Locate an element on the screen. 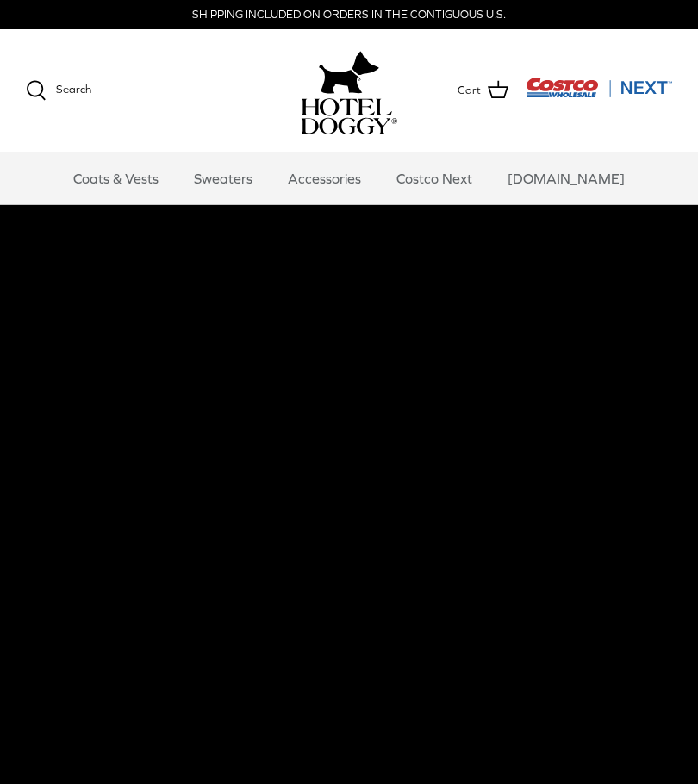  a: Accessories is located at coordinates (324, 179).